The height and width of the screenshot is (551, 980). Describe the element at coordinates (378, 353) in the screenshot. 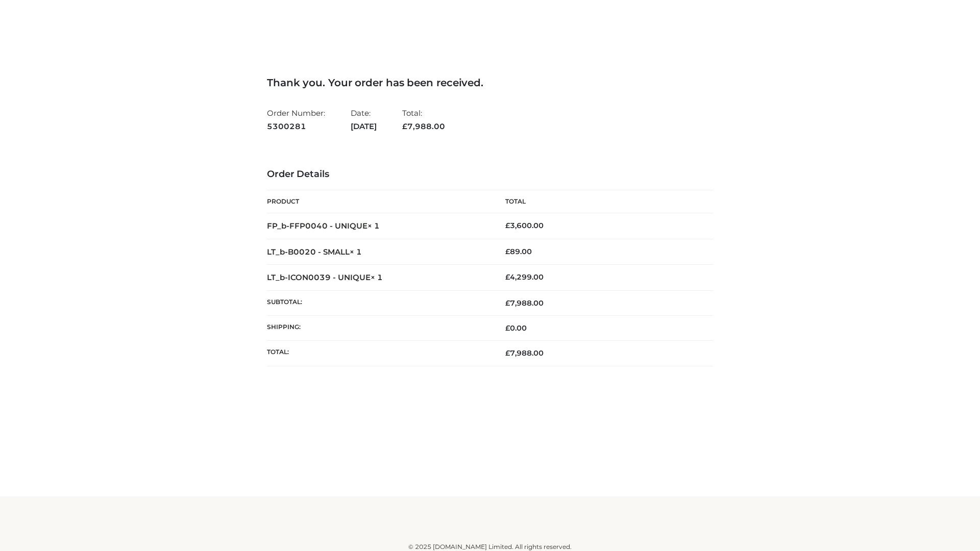

I see `th: Total:` at that location.